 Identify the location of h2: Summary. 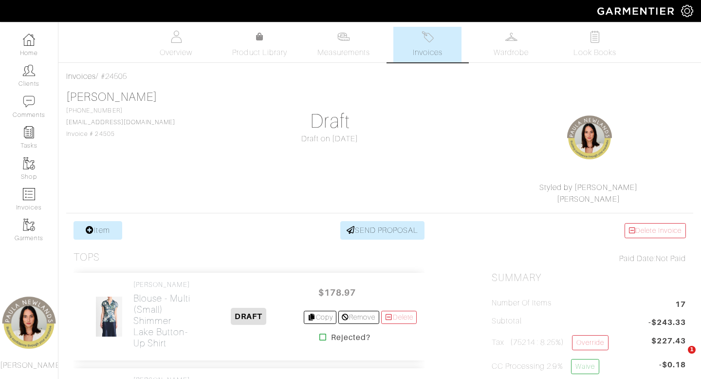
(588, 277).